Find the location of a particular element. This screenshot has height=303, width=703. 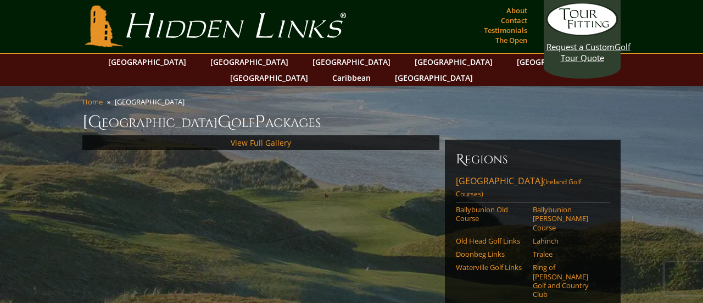

a: Waterville Golf Links is located at coordinates (491, 267).